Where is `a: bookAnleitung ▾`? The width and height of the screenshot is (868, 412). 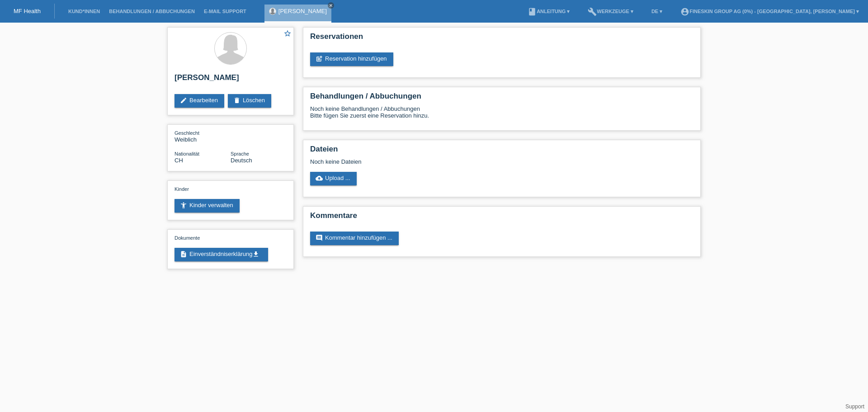 a: bookAnleitung ▾ is located at coordinates (548, 12).